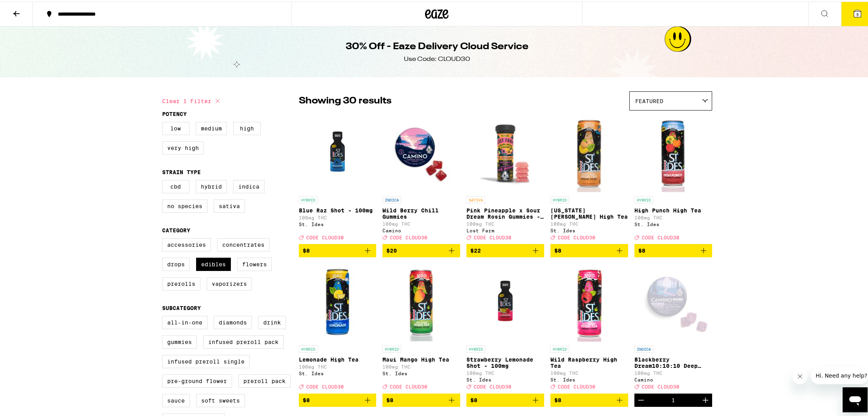  Describe the element at coordinates (337, 178) in the screenshot. I see `a: Open page for Blue Raz Shot - 100mg from St. Ides` at that location.